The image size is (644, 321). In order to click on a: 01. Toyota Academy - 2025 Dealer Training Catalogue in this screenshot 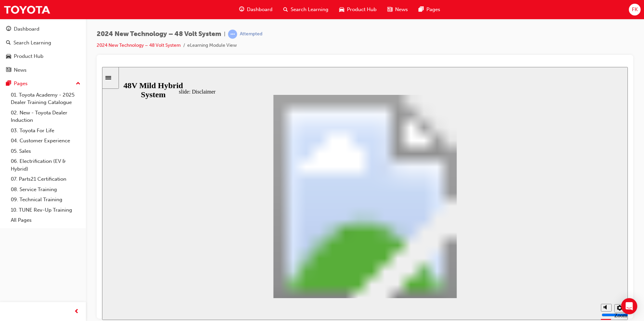, I will do `click(46, 99)`.